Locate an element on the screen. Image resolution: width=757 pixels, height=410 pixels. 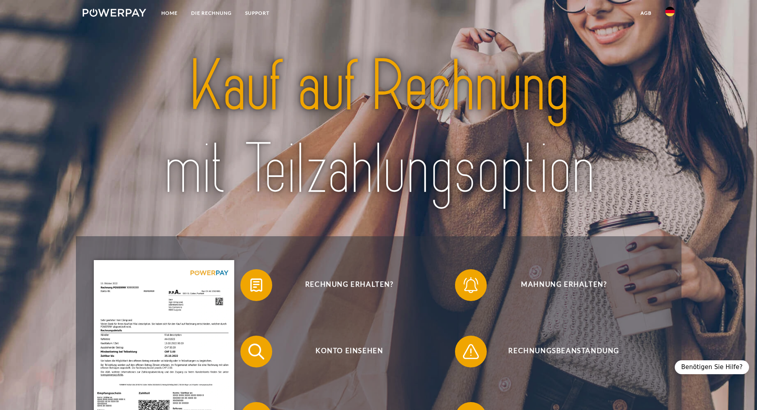
button: Rechnung erhalten? is located at coordinates (344, 285).